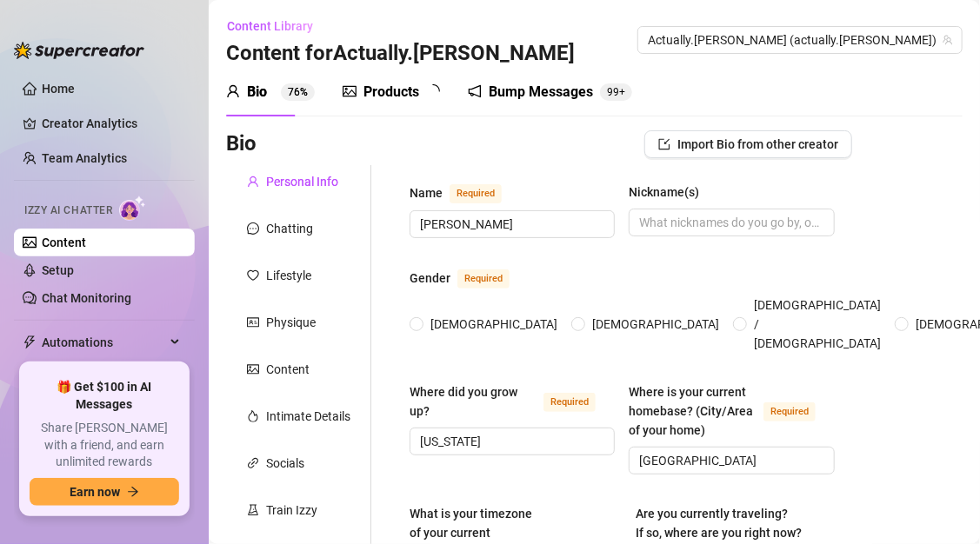 The height and width of the screenshot is (544, 980). Describe the element at coordinates (86, 298) in the screenshot. I see `a: Chat Monitoring` at that location.